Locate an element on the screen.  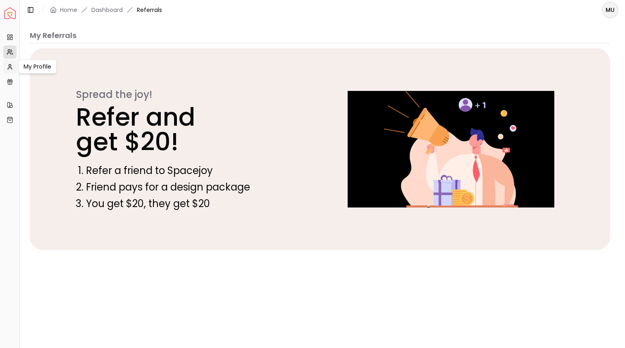
div: My Profile is located at coordinates (37, 67).